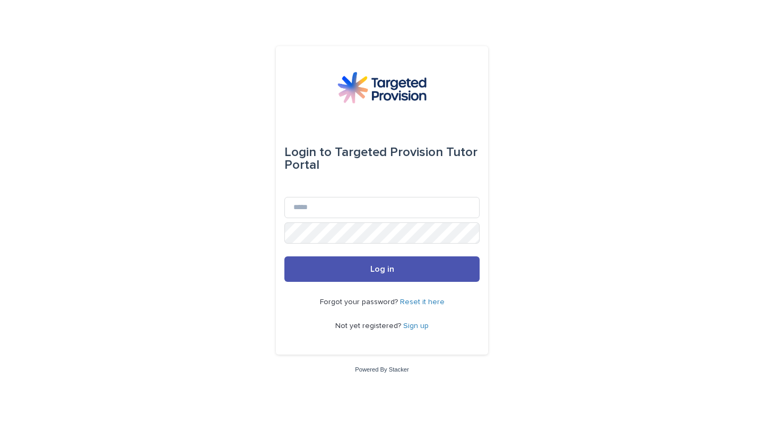 The image size is (764, 431). Describe the element at coordinates (381, 369) in the screenshot. I see `a: Powered By Stacker` at that location.